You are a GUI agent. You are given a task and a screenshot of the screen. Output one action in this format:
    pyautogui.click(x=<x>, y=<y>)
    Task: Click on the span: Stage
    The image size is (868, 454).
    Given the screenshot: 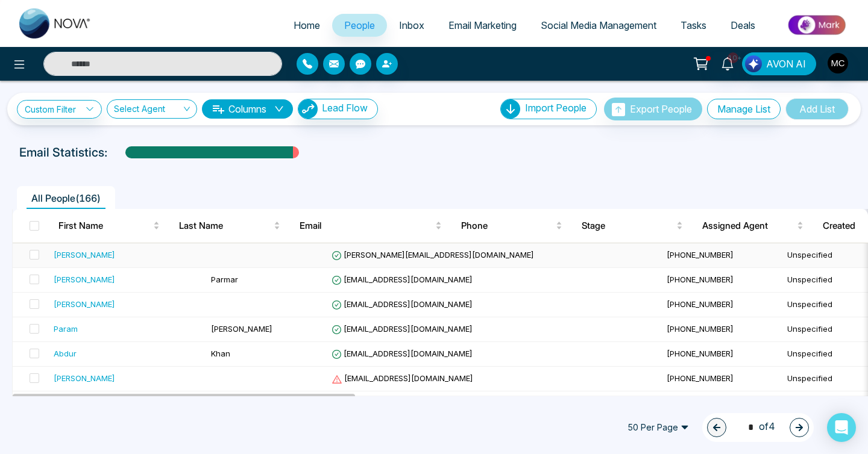 What is the action you would take?
    pyautogui.click(x=628, y=226)
    